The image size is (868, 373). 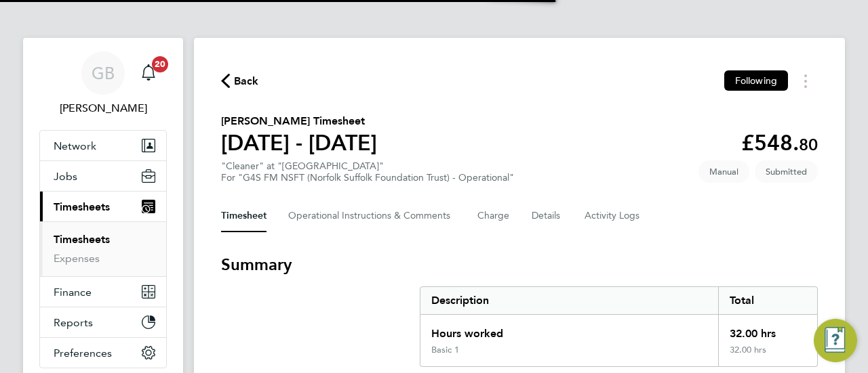 What do you see at coordinates (75, 146) in the screenshot?
I see `span: Network` at bounding box center [75, 146].